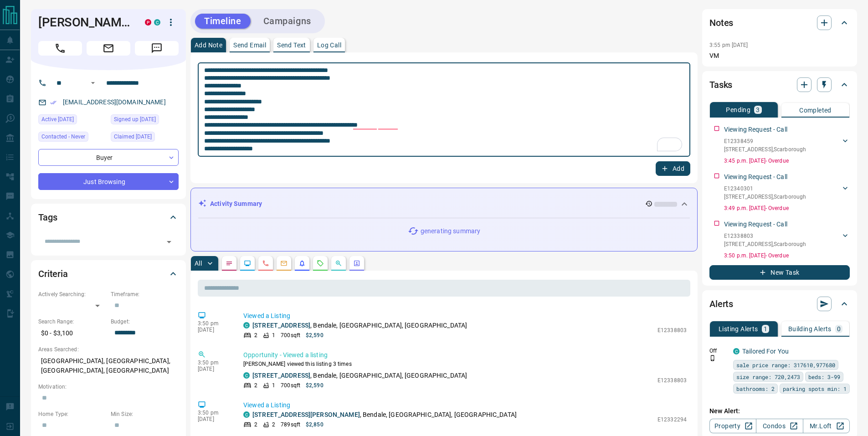  I want to click on svg: Notes, so click(230, 263).